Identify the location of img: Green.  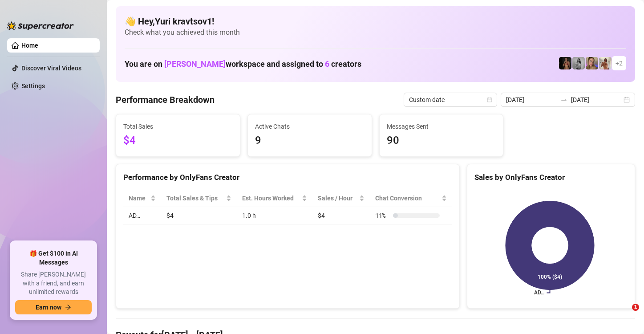
(606, 63).